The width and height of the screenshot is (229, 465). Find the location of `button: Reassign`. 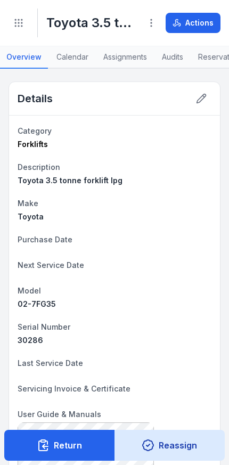

button: Reassign is located at coordinates (170, 445).